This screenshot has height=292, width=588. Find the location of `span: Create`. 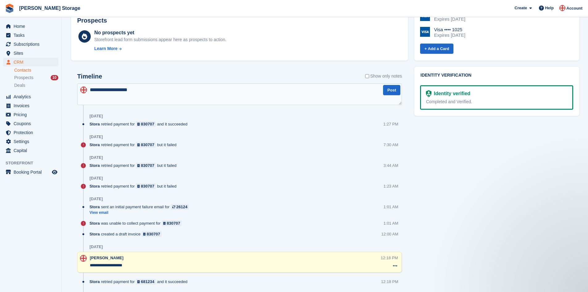

span: Create is located at coordinates (521, 8).